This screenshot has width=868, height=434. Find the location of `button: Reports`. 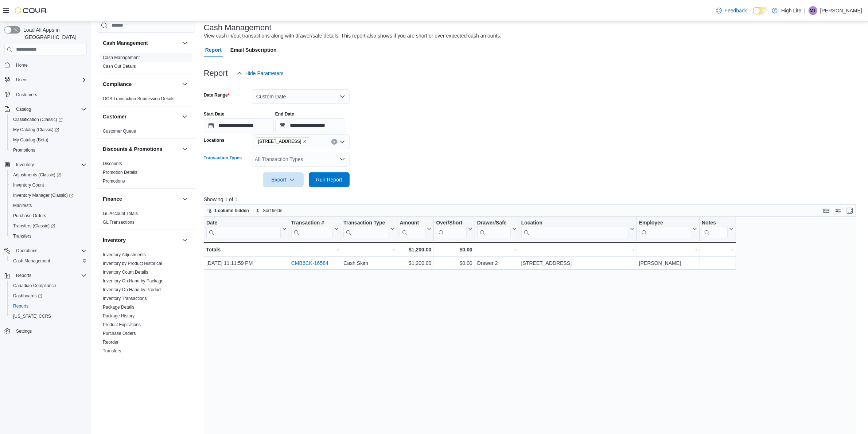

button: Reports is located at coordinates (45, 276).